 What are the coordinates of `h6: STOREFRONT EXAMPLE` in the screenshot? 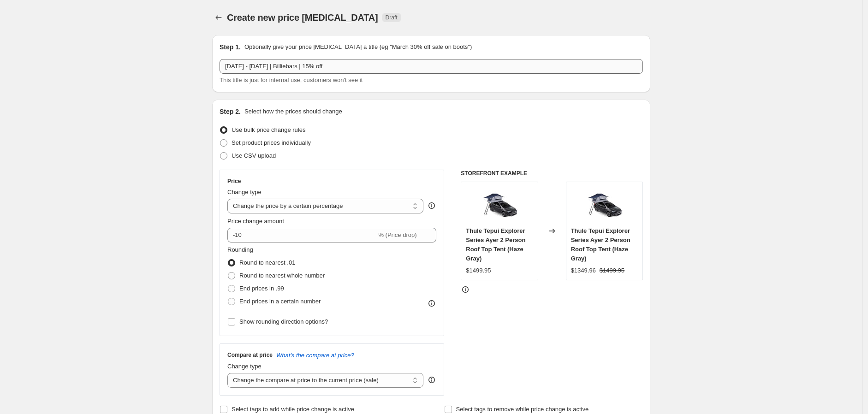 It's located at (552, 173).